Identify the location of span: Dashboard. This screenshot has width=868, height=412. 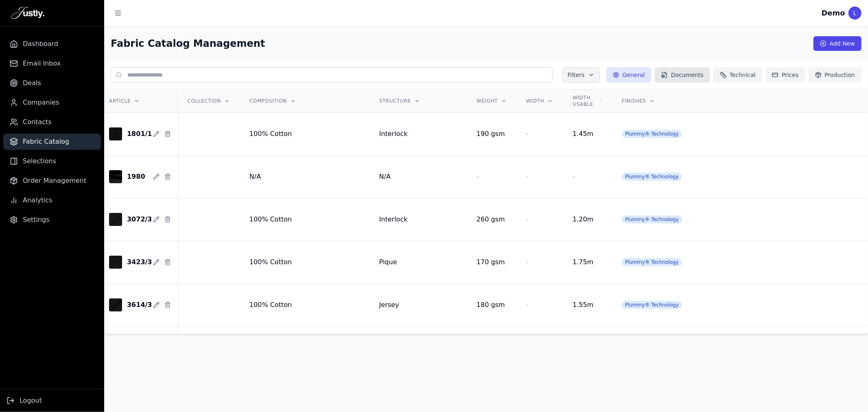
(41, 44).